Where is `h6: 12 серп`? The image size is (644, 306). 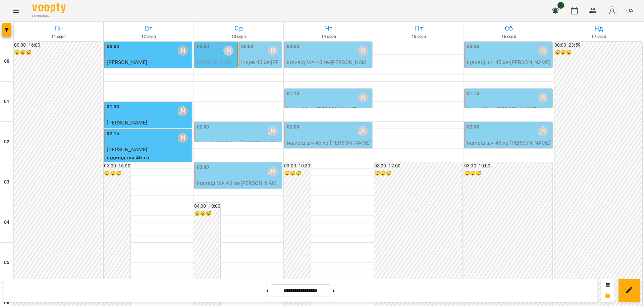
h6: 12 серп is located at coordinates (148, 37).